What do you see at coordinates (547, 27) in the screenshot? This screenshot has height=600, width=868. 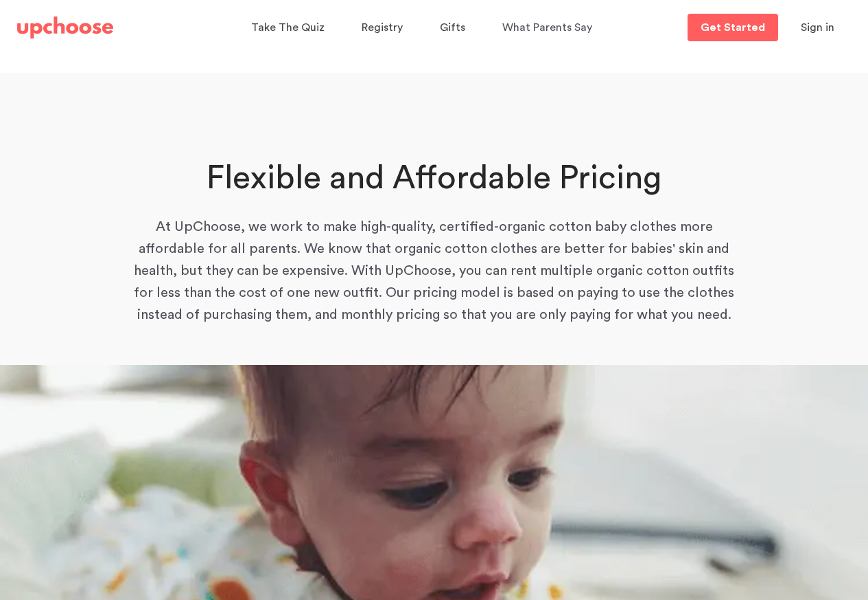 I see `span: What Parents Say` at bounding box center [547, 27].